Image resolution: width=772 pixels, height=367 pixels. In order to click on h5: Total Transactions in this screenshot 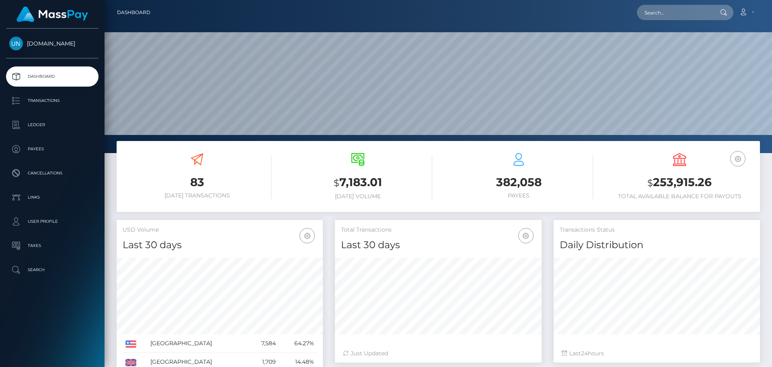, I will do `click(438, 230)`.